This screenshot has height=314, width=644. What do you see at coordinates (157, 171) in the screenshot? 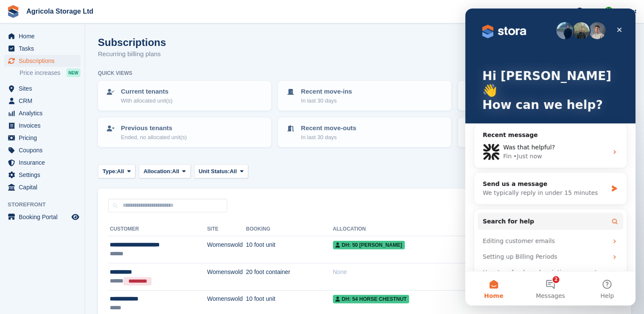
I see `span: Allocation:` at bounding box center [157, 171].